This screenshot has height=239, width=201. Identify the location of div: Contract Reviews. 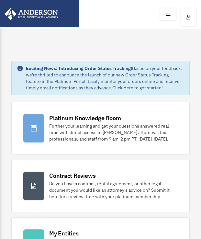
(72, 176).